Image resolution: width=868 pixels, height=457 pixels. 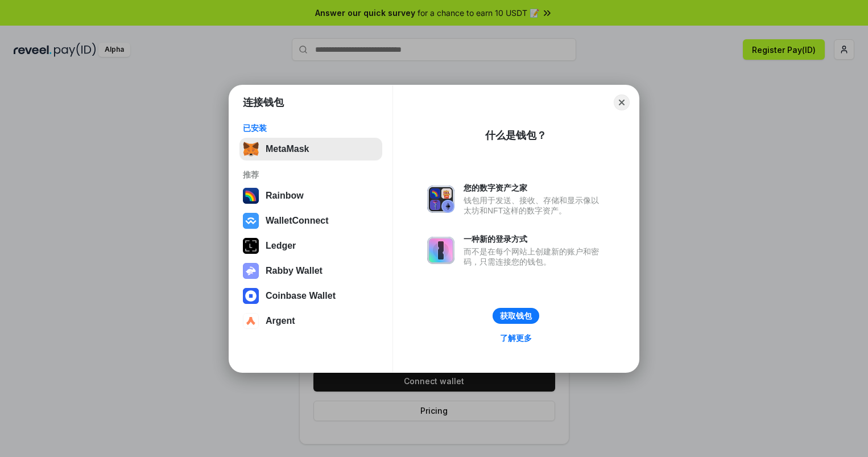 What do you see at coordinates (311, 128) in the screenshot?
I see `div: 已安装` at bounding box center [311, 128].